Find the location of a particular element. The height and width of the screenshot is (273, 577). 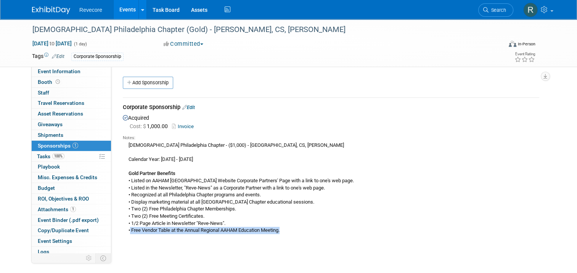

span: 1,000.00 is located at coordinates (150, 126).